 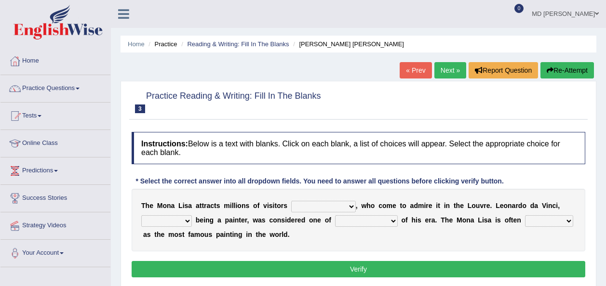 What do you see at coordinates (283, 235) in the screenshot?
I see `b: l` at bounding box center [283, 235].